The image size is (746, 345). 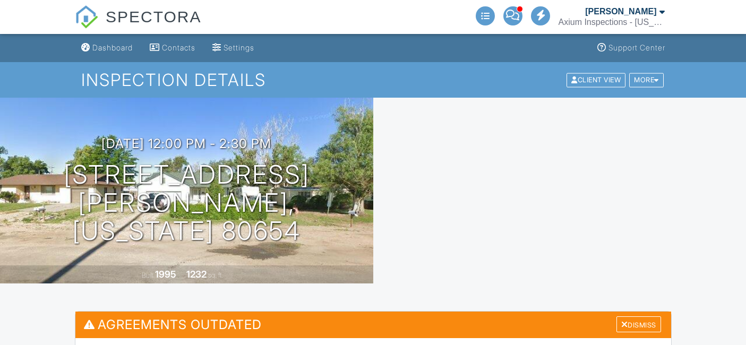 What do you see at coordinates (373, 324) in the screenshot?
I see `h3: Agreements Outdated` at bounding box center [373, 324].